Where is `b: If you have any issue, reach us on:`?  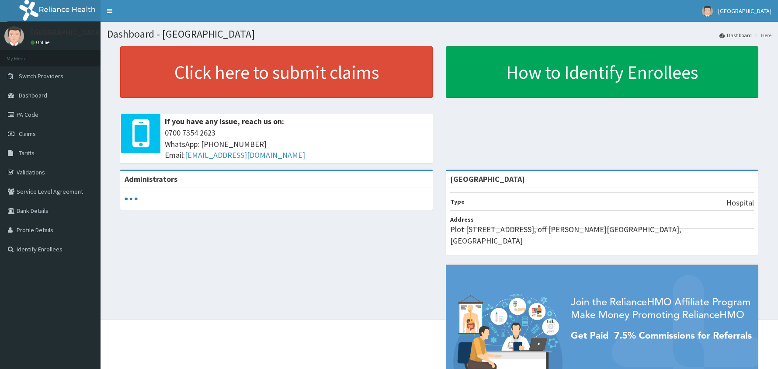
b: If you have any issue, reach us on: is located at coordinates (224, 121).